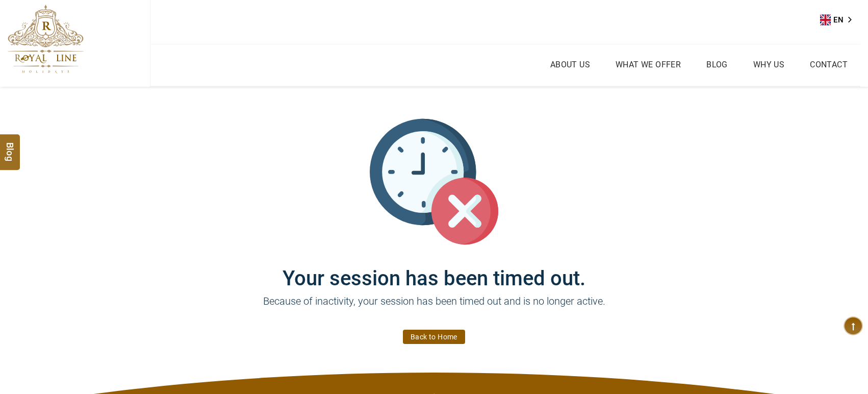 The height and width of the screenshot is (394, 868). Describe the element at coordinates (10, 146) in the screenshot. I see `span: Blog` at that location.